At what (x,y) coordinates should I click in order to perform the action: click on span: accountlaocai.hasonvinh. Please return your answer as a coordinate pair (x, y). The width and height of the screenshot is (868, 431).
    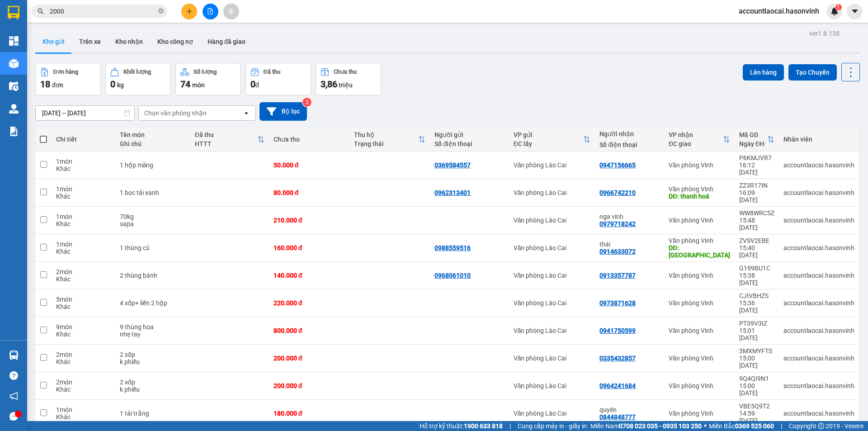
    Looking at the image, I should click on (779, 10).